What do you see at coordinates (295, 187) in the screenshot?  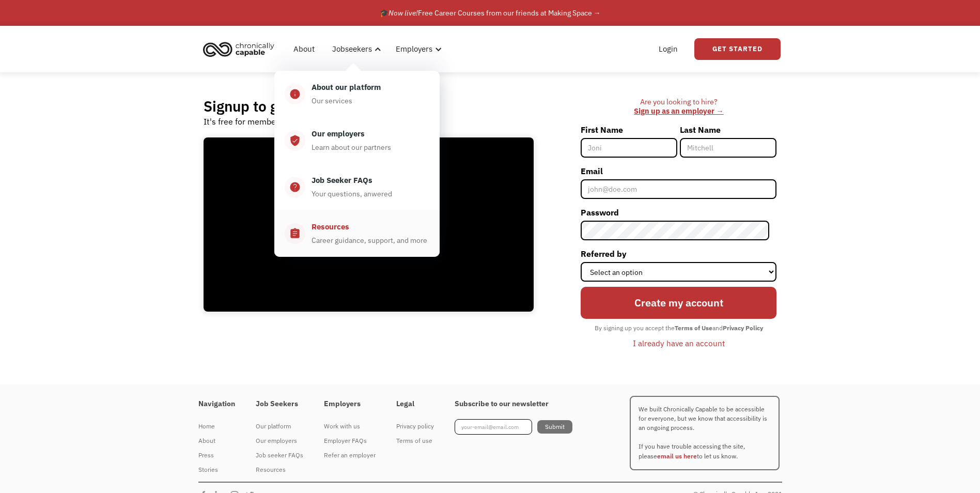 I see `div: help_center` at bounding box center [295, 187].